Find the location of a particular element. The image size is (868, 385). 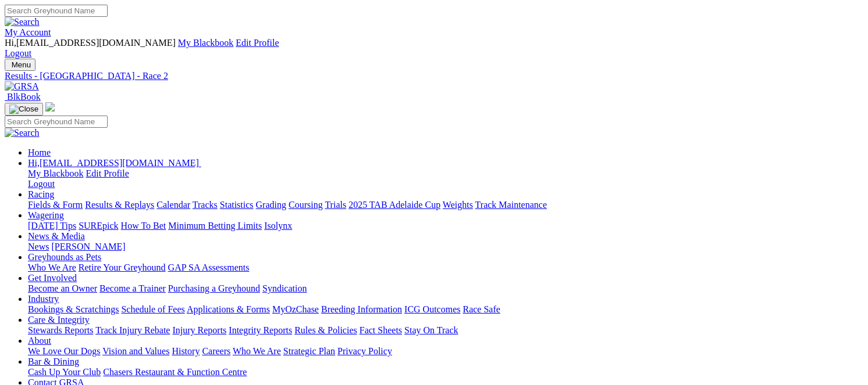

a: SUREpick is located at coordinates (98, 225).